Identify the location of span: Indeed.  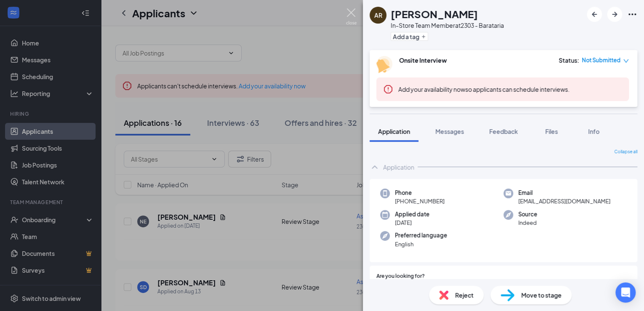
(528, 223).